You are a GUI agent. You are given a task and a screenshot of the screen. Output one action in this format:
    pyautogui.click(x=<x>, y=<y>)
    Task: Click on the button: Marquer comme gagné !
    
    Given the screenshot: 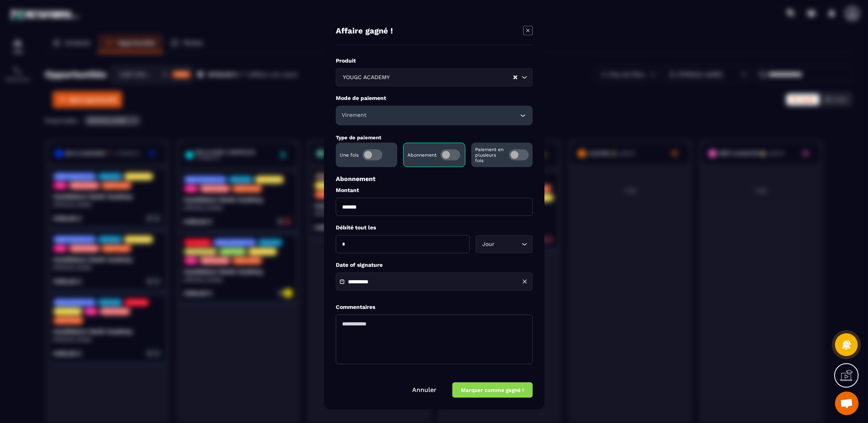 What is the action you would take?
    pyautogui.click(x=492, y=390)
    